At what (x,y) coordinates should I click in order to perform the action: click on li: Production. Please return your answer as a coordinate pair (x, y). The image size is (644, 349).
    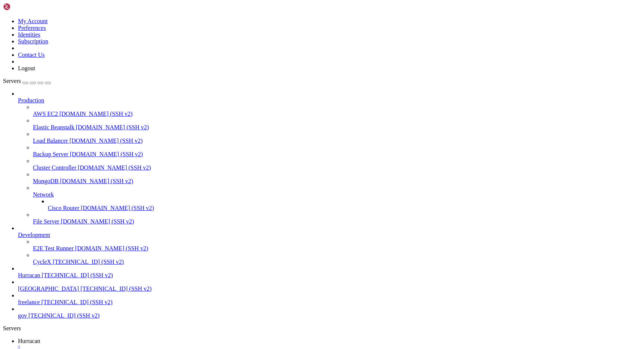
    Looking at the image, I should click on (330, 157).